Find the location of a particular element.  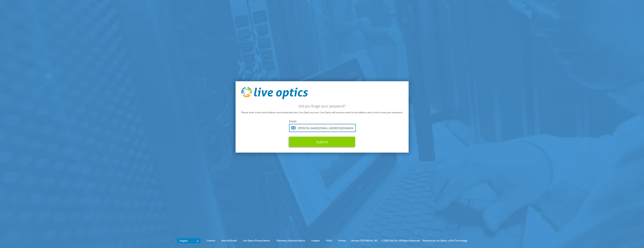

a: EULA is located at coordinates (329, 241).